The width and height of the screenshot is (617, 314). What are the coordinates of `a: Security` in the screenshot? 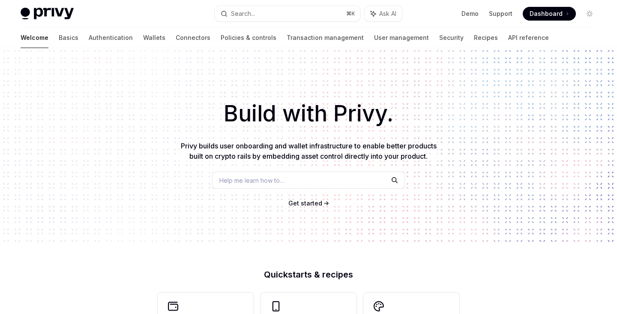 It's located at (451, 38).